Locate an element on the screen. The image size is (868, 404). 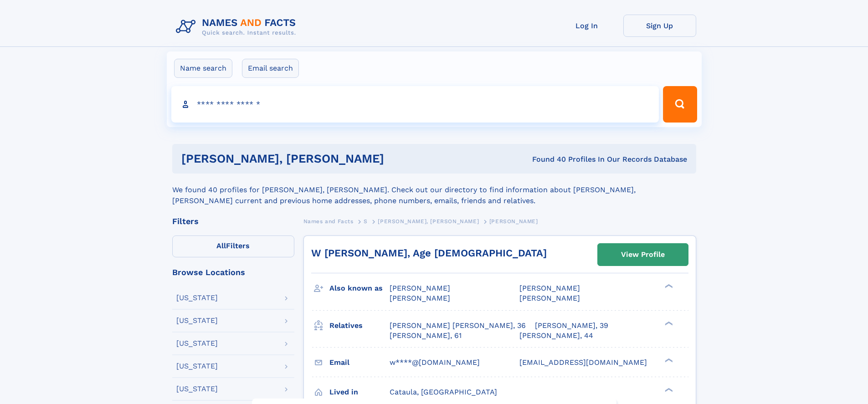
div: Filters is located at coordinates (234, 222).